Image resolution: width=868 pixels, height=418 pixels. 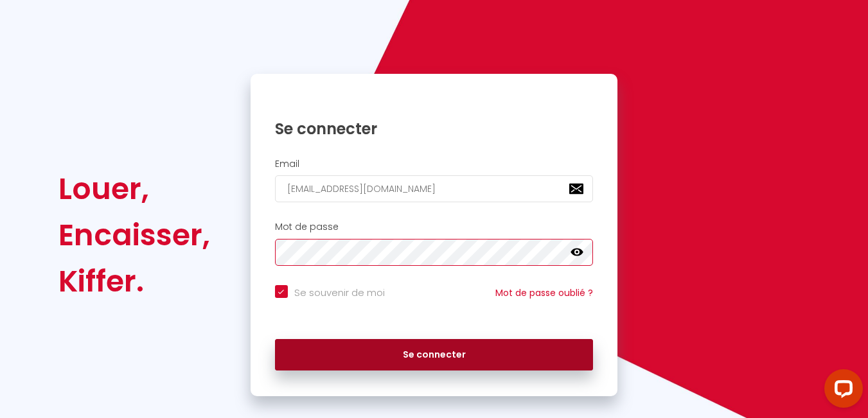 What do you see at coordinates (434, 227) in the screenshot?
I see `h2: Mot de passe` at bounding box center [434, 227].